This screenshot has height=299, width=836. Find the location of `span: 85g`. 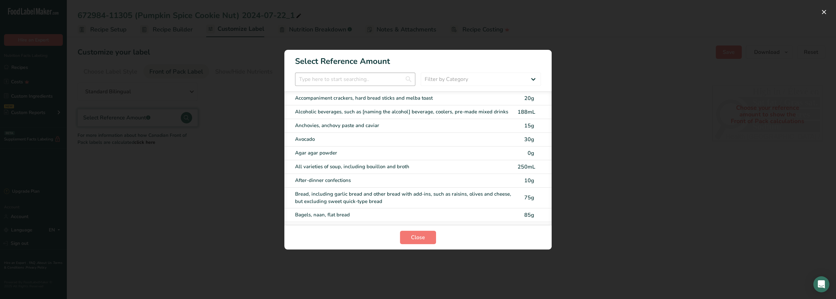

span: 85g is located at coordinates (529, 215).